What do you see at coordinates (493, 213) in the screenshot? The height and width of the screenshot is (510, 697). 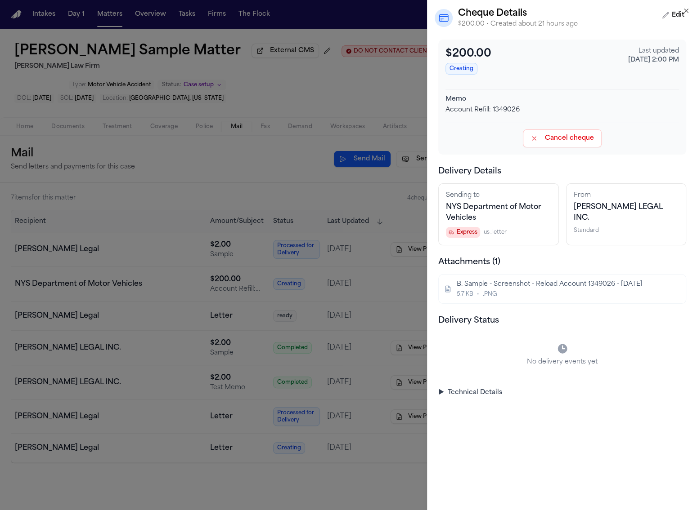 I see `span: Contact ID: 2aaaf0d8-a888-4ab1-9678-54ec64814705` at bounding box center [493, 213].